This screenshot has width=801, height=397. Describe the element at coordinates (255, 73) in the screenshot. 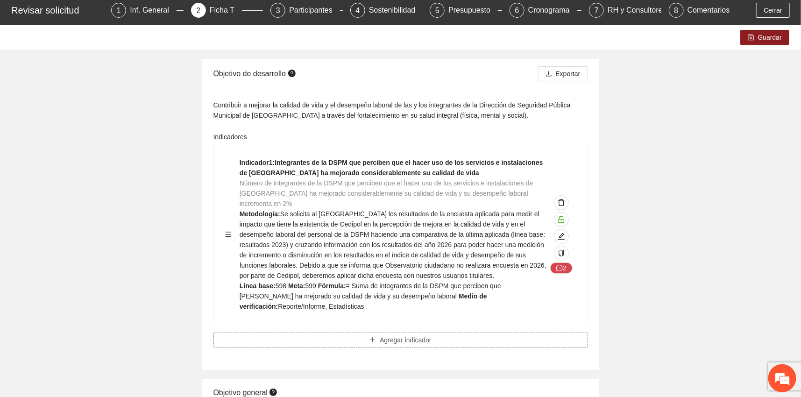

I see `span: Objetivo de desarrollo` at that location.